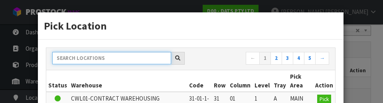 The image size is (383, 103). What do you see at coordinates (265, 58) in the screenshot?
I see `a: 1` at bounding box center [265, 58].